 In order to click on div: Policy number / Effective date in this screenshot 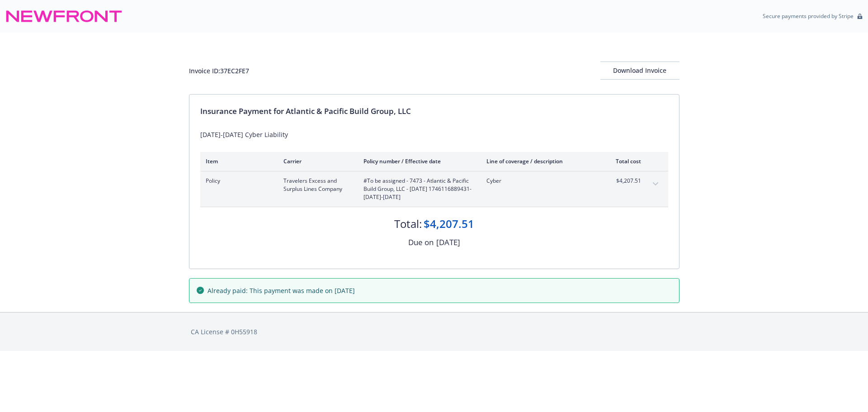, I will do `click(418, 161)`.